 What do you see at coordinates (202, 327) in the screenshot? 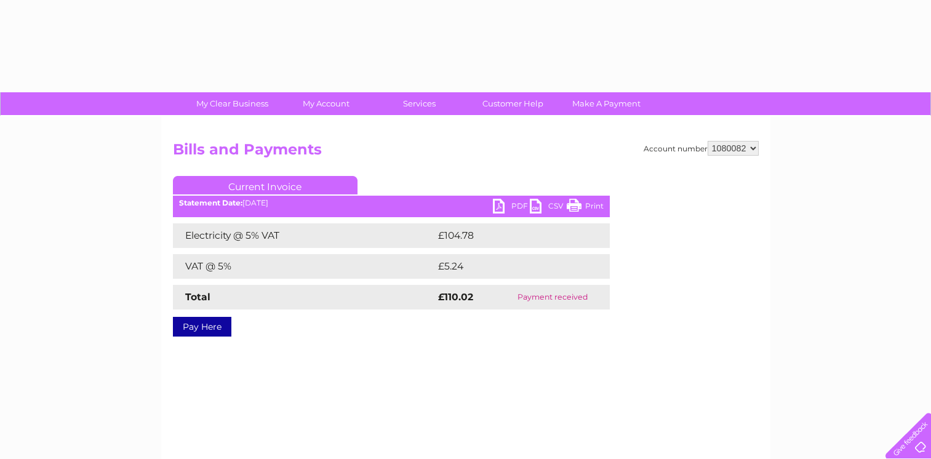
I see `a: Pay Here` at bounding box center [202, 327].